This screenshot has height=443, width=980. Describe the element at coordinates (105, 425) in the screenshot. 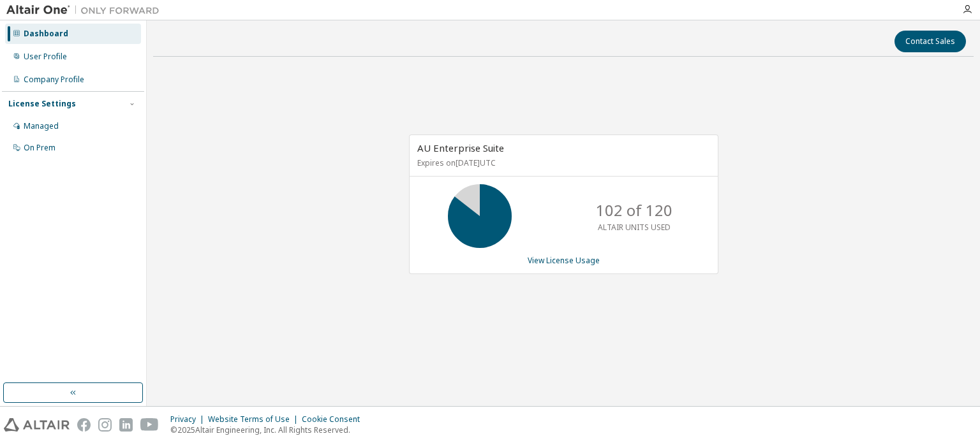

I see `img: instagram.svg` at that location.